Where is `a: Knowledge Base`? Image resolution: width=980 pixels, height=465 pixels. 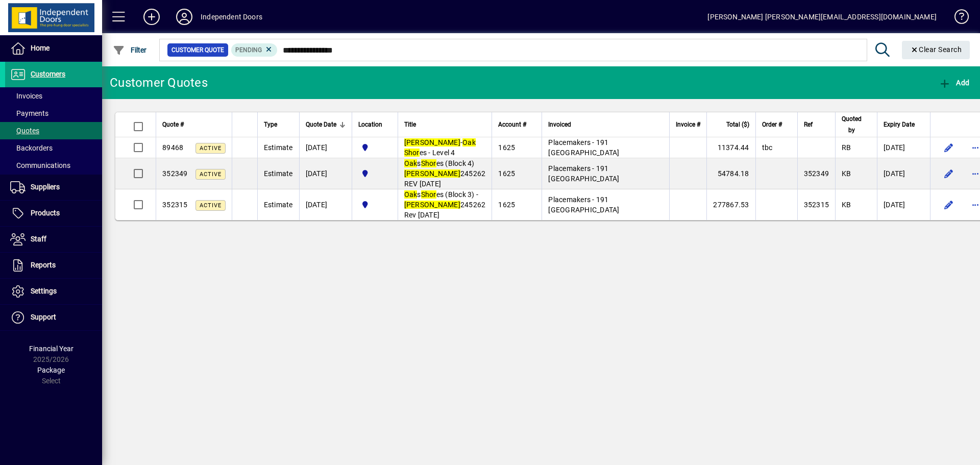
a: Knowledge Base is located at coordinates (957, 18).